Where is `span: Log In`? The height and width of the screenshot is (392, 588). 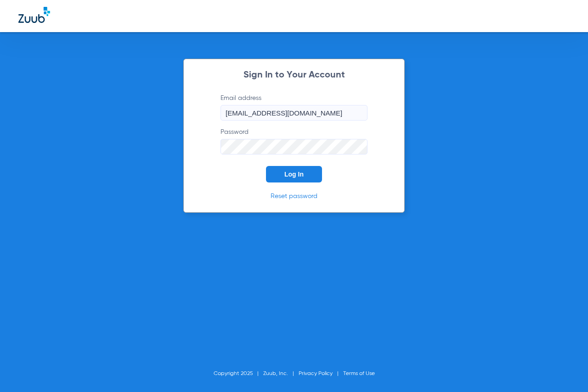
span: Log In is located at coordinates (294, 174).